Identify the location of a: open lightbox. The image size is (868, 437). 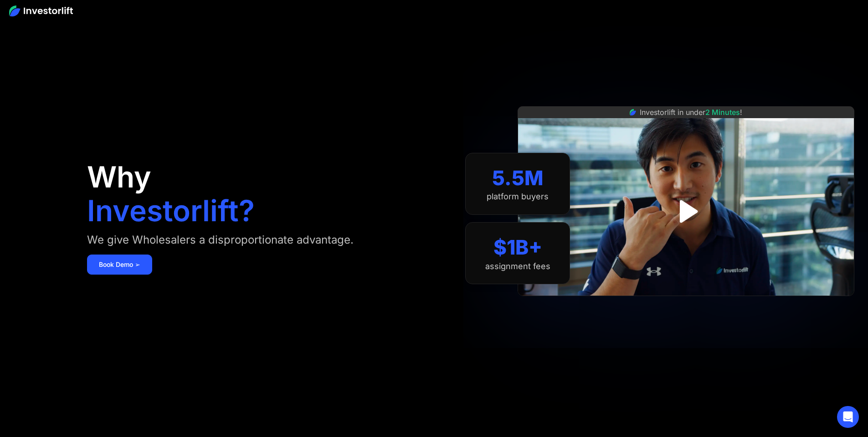
(686, 211).